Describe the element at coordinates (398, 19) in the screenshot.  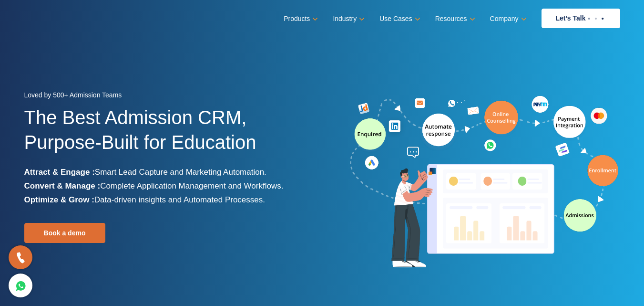
I see `a: Use Cases` at that location.